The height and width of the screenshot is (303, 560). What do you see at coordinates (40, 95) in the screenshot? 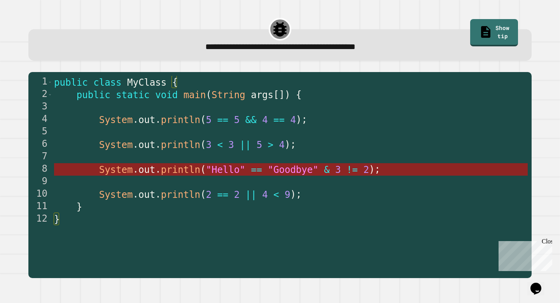
I see `div: 2` at bounding box center [40, 95].